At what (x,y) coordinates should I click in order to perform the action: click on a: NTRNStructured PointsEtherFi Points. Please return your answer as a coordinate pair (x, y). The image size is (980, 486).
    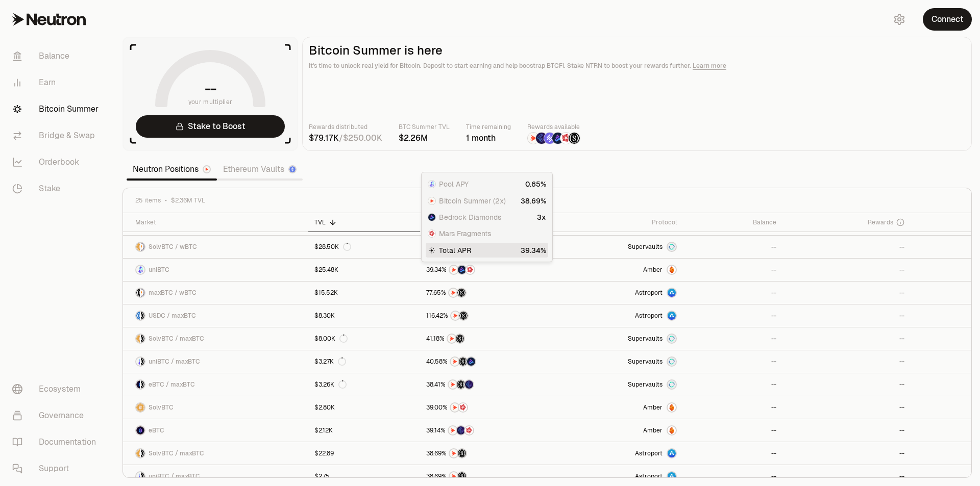
    Looking at the image, I should click on (486, 384).